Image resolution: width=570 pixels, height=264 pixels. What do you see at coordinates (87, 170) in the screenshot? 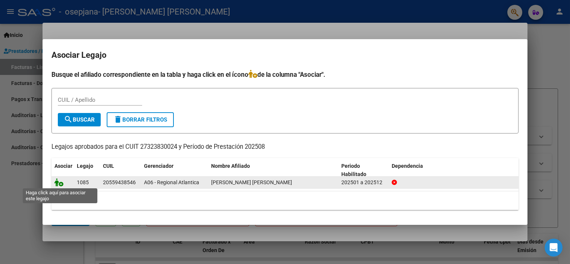
I see `datatable-header-cell: Legajo` at bounding box center [87, 170].